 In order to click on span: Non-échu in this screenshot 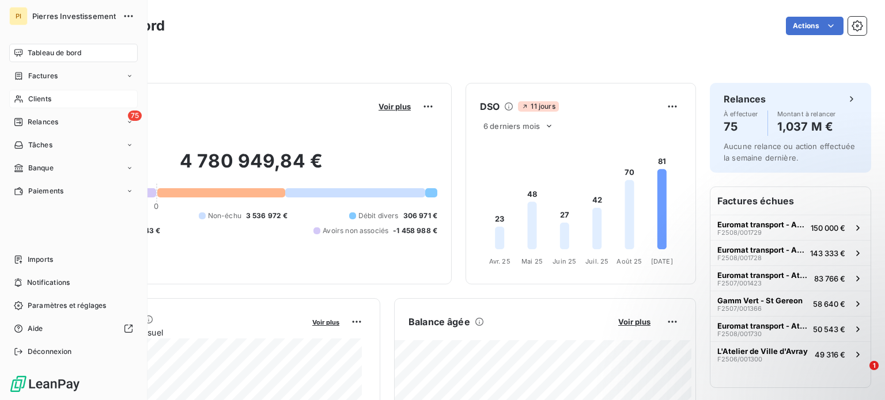, I will do `click(225, 216)`.